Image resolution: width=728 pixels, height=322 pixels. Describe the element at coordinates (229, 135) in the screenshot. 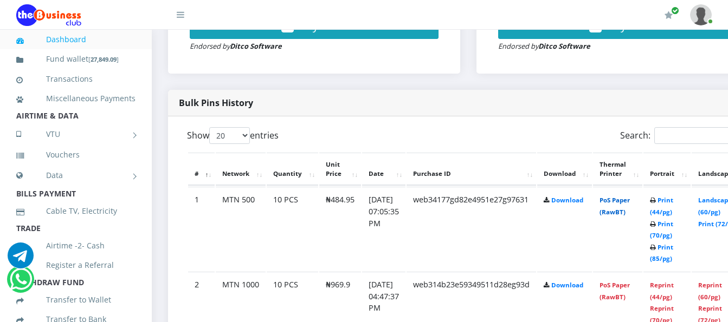

I see `select: Showentries` at that location.